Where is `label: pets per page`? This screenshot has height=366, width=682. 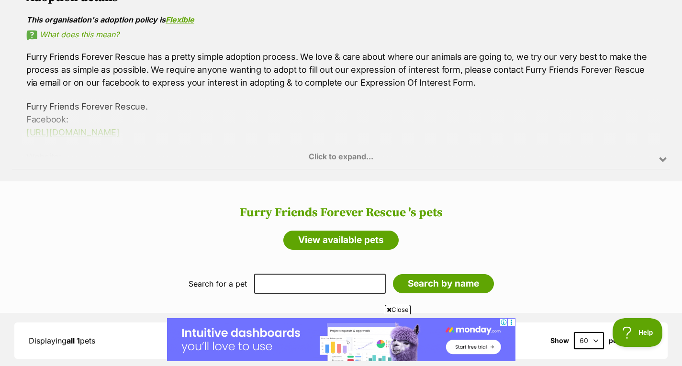 label: pets per page is located at coordinates (631, 341).